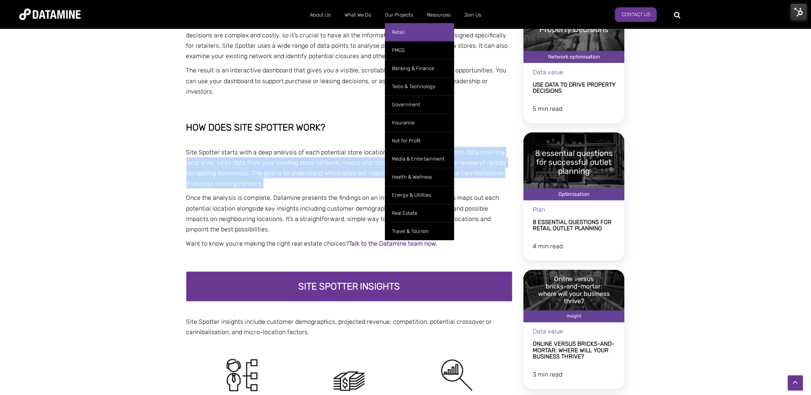 Image resolution: width=811 pixels, height=395 pixels. What do you see at coordinates (393, 243) in the screenshot?
I see `span: Talk to the Datamine team now.` at bounding box center [393, 243].